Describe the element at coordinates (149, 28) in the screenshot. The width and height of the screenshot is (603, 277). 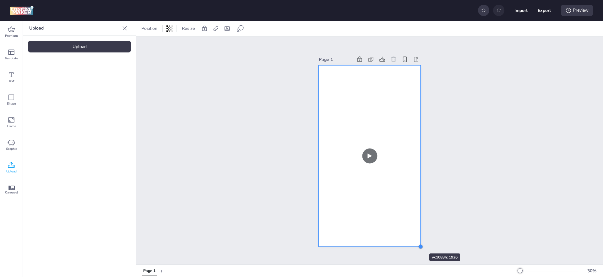
I see `span: Position` at that location.